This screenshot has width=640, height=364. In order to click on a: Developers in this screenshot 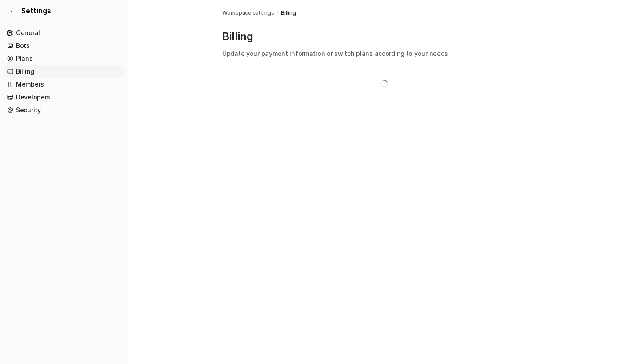, I will do `click(64, 97)`.